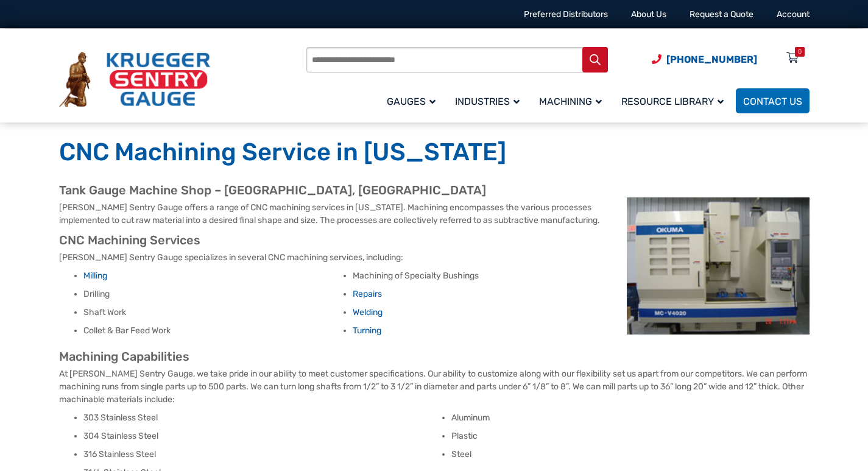 This screenshot has height=471, width=868. I want to click on a: Resource Library, so click(675, 100).